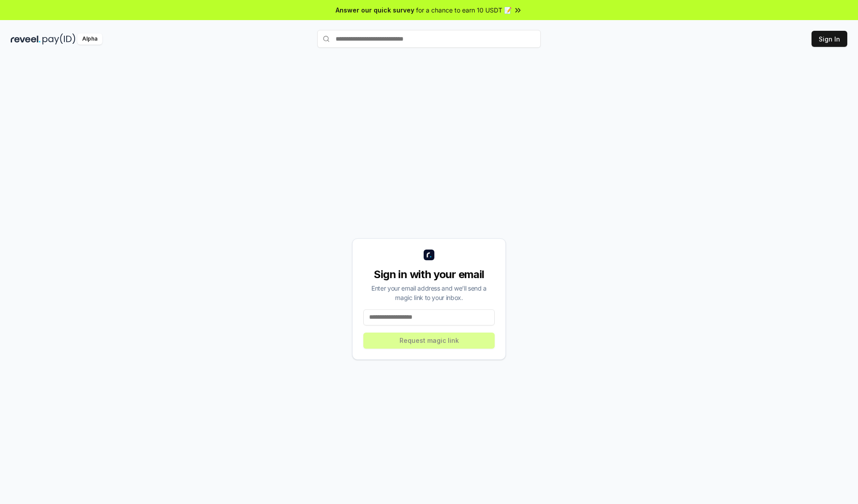  Describe the element at coordinates (829, 38) in the screenshot. I see `button: Sign In` at that location.